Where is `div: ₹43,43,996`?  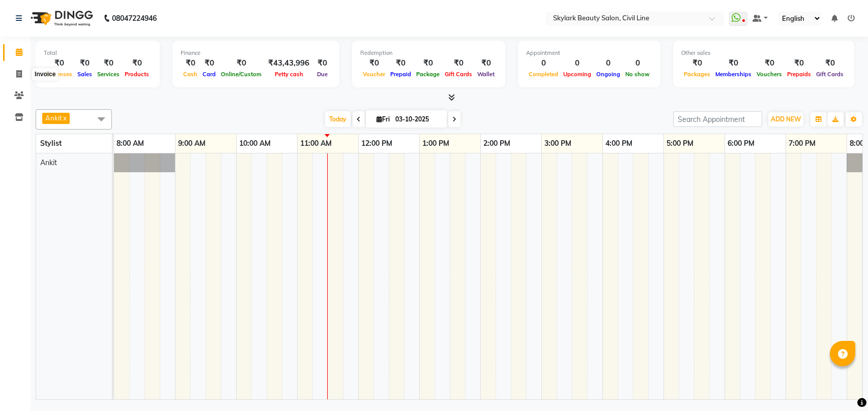 div: ₹43,43,996 is located at coordinates (288, 63).